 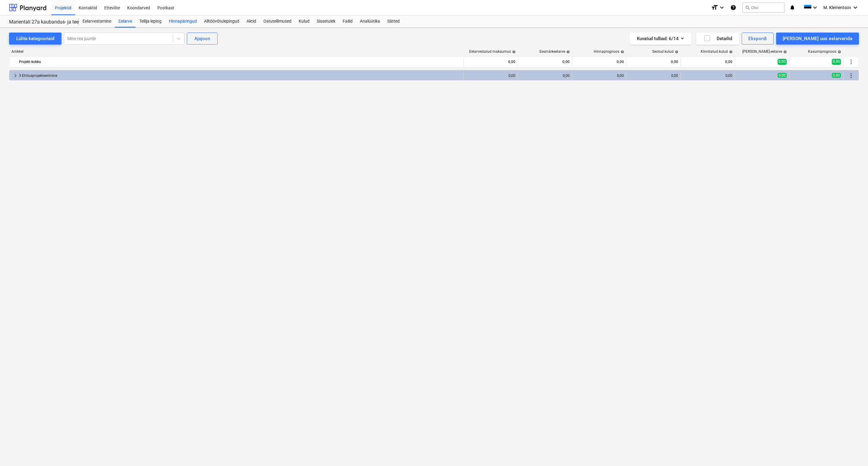 What do you see at coordinates (714, 8) in the screenshot?
I see `i: format_size` at bounding box center [714, 8].